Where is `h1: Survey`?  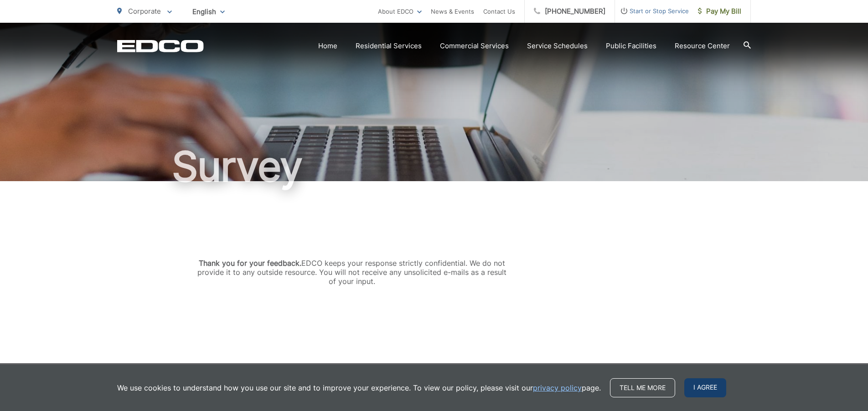 h1: Survey is located at coordinates (434, 167).